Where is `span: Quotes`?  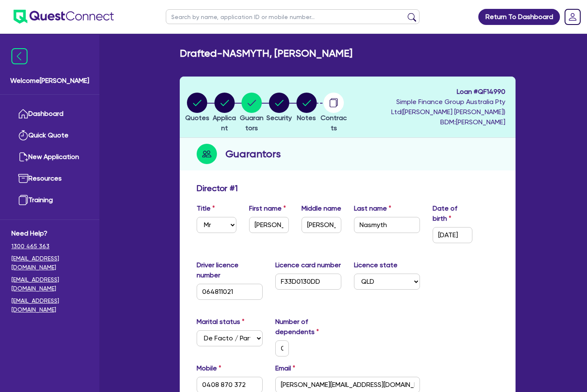
span: Quotes is located at coordinates (197, 118).